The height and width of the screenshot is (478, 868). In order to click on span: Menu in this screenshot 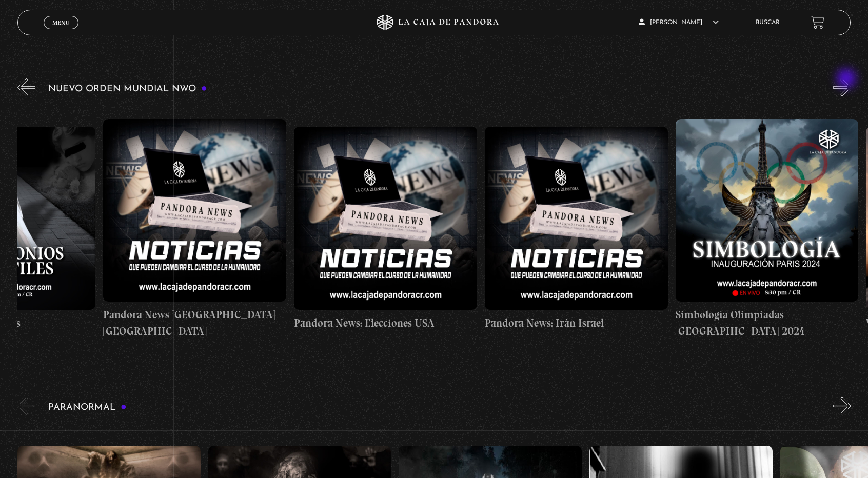, I will do `click(61, 22)`.